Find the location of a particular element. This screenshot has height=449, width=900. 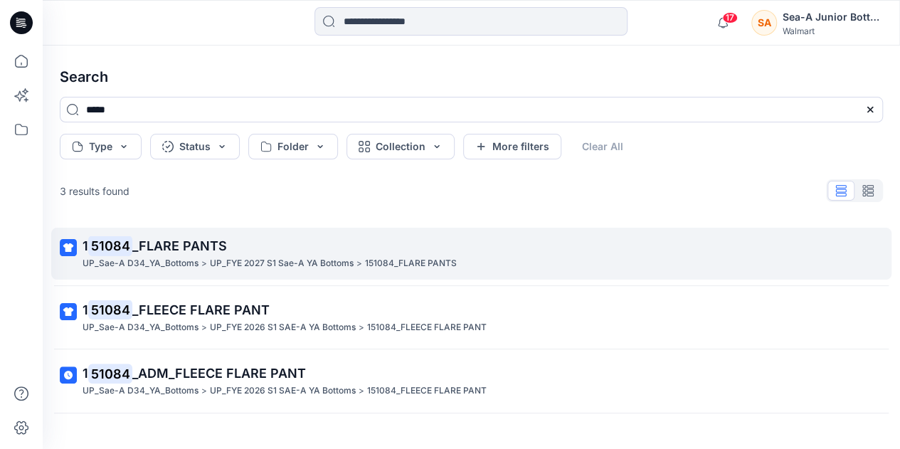

p: 151084_FLARE PANTS is located at coordinates (410, 263).